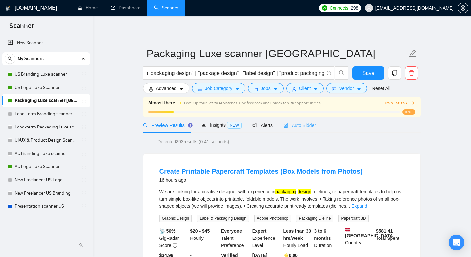 The width and height of the screenshot is (471, 257). Describe the element at coordinates (400, 103) in the screenshot. I see `span: Train Laziza AI` at that location.